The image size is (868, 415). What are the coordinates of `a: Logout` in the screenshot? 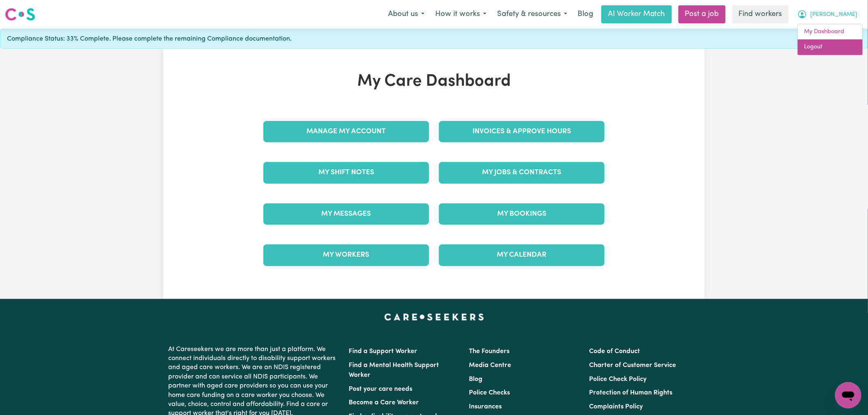 It's located at (831, 47).